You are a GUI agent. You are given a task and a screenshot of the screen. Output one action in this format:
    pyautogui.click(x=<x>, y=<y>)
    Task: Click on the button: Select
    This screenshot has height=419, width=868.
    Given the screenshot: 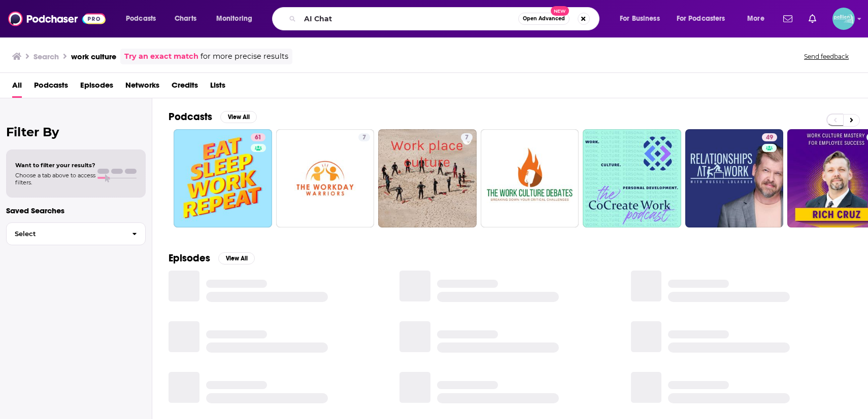 What is the action you would take?
    pyautogui.click(x=76, y=233)
    